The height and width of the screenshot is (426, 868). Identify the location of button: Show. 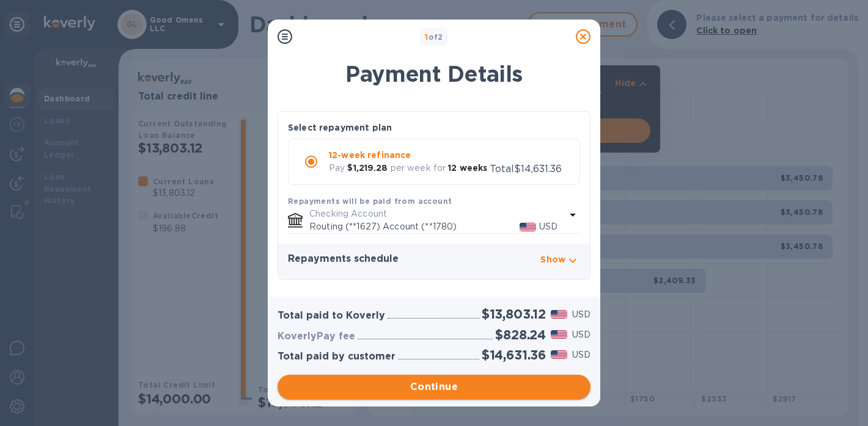
(560, 261).